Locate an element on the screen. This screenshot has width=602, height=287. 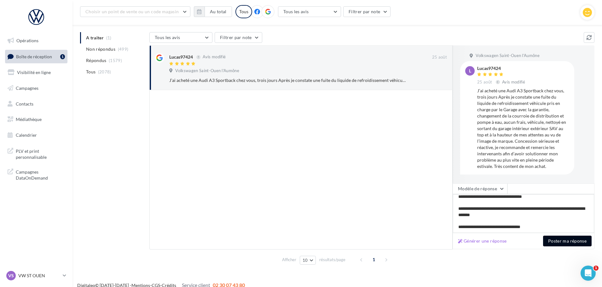
a: PLV et print personnalisable is located at coordinates (36, 153).